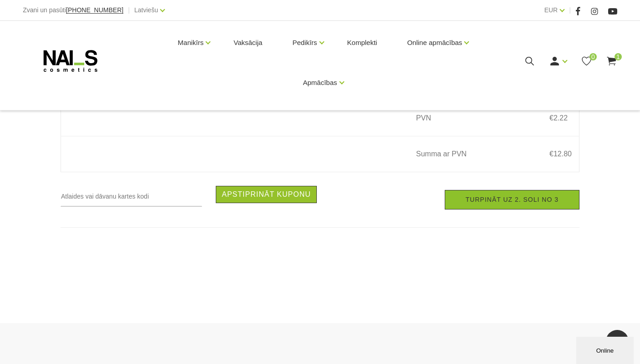 The width and height of the screenshot is (640, 364). What do you see at coordinates (512, 200) in the screenshot?
I see `a: Turpināt uz 2. soli no 3` at bounding box center [512, 200].